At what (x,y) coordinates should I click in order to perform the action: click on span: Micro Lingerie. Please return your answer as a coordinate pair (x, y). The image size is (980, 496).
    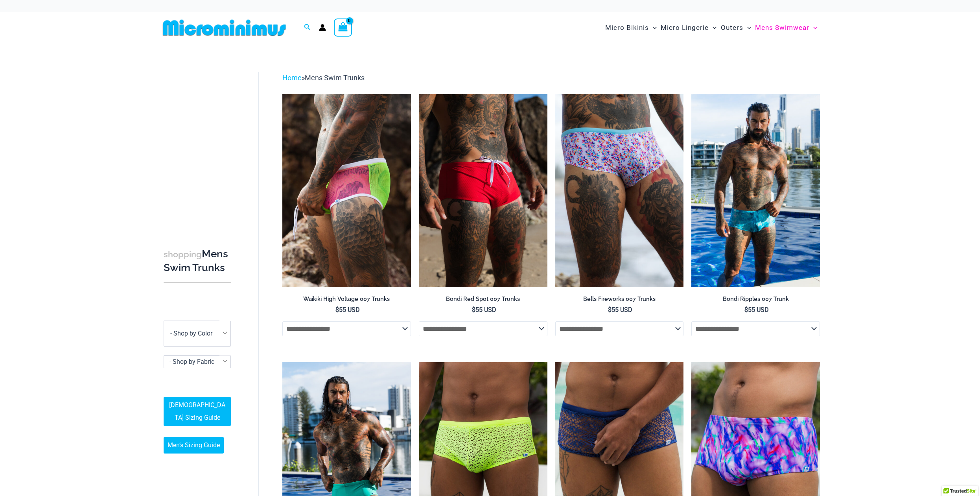
    Looking at the image, I should click on (685, 28).